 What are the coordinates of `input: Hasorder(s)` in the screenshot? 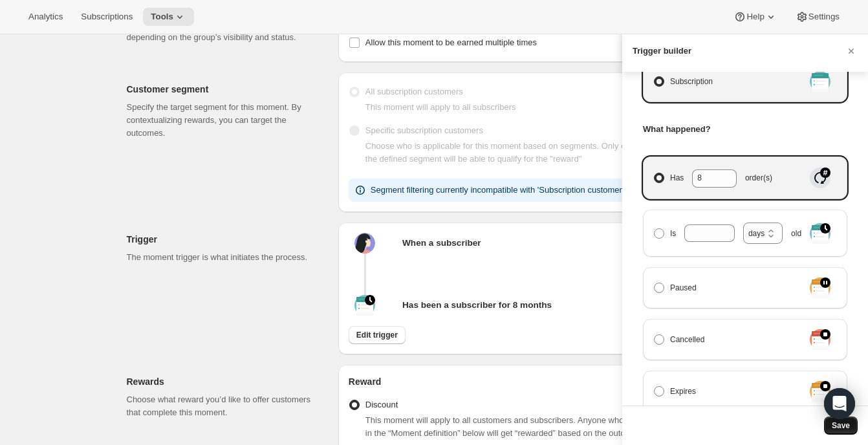 It's located at (704, 178).